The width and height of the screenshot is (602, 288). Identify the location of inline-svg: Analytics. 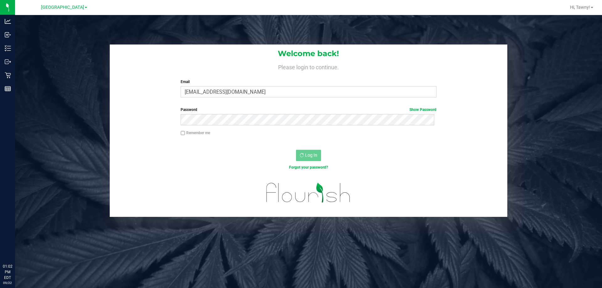
(8, 21).